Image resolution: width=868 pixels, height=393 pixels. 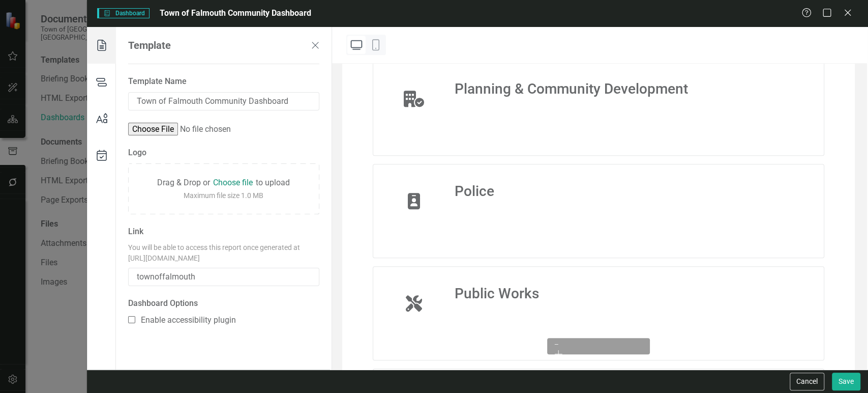 What do you see at coordinates (807, 381) in the screenshot?
I see `button: Cancel` at bounding box center [807, 381].